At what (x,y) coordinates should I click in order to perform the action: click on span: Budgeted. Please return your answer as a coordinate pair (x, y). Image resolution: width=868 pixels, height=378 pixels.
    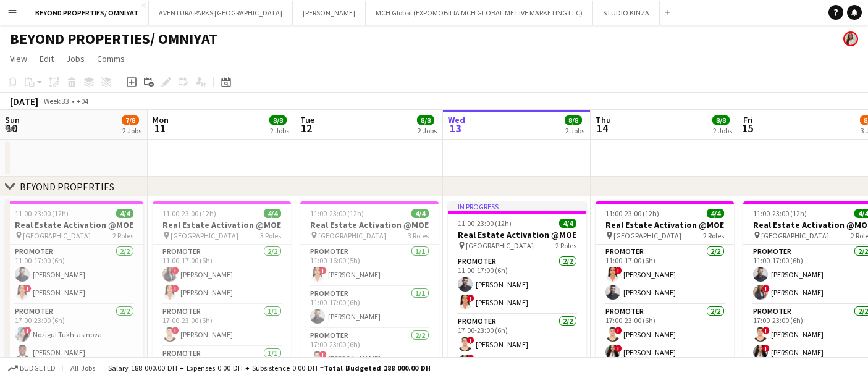
    Looking at the image, I should click on (37, 368).